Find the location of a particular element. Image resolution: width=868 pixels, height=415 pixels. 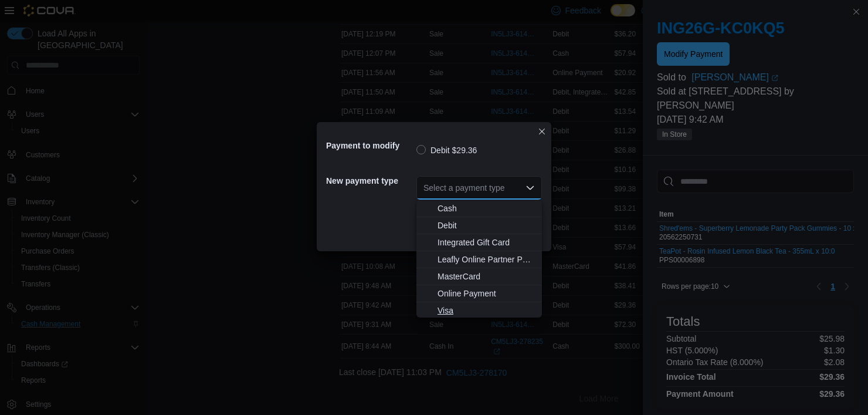

button: MasterCard is located at coordinates (479, 276).